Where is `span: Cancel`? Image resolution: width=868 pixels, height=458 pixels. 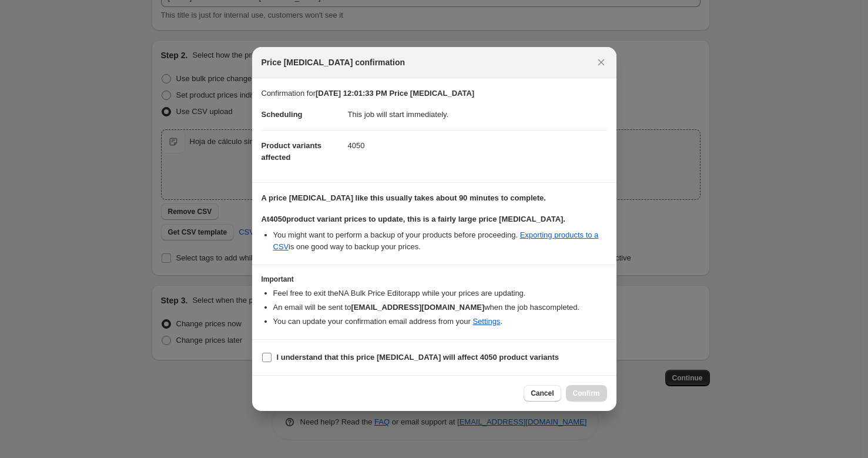 span: Cancel is located at coordinates (542, 394).